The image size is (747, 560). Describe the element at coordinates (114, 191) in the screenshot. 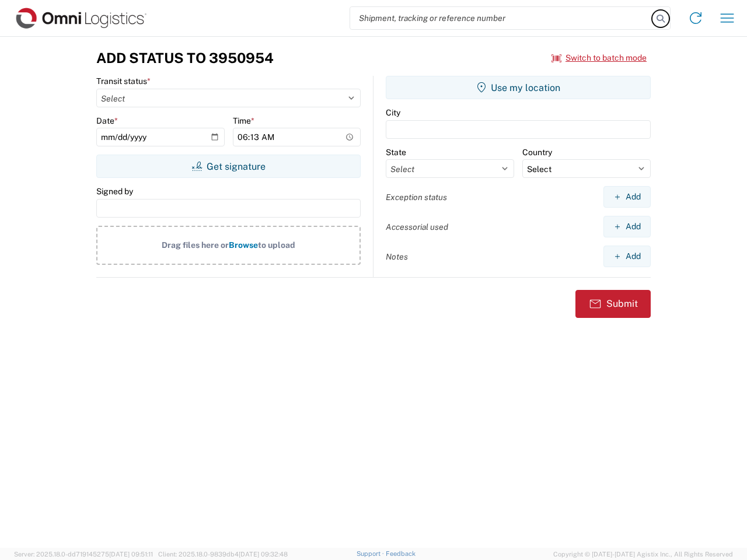

I see `label: Signed by` at that location.